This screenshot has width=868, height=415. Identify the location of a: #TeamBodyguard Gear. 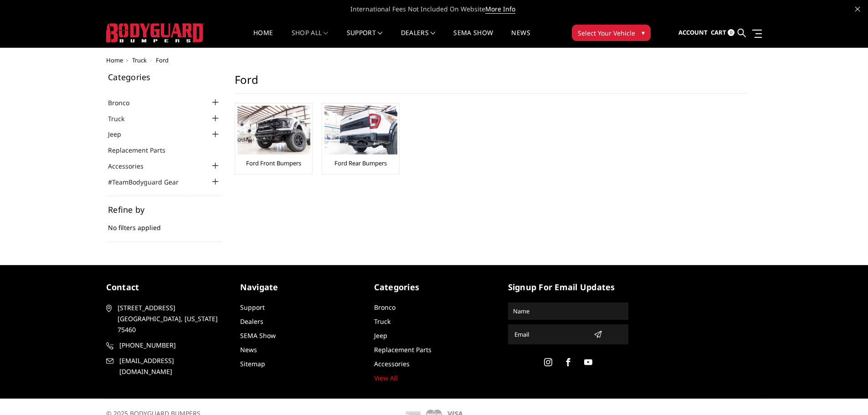
(149, 182).